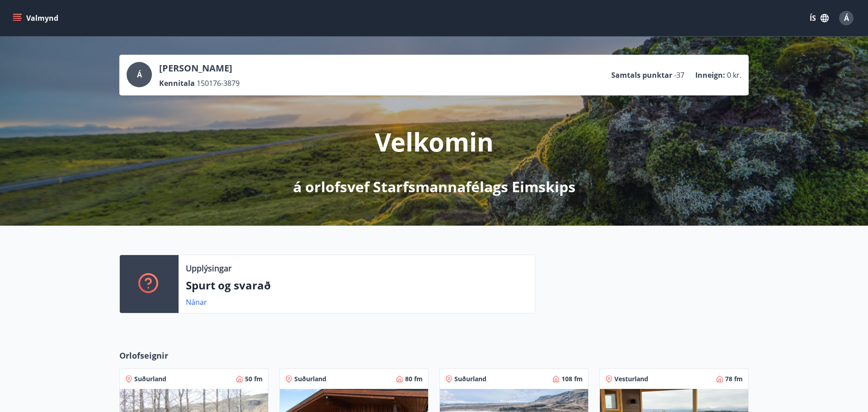 The height and width of the screenshot is (412, 868). I want to click on p: Samtals punktar, so click(642, 75).